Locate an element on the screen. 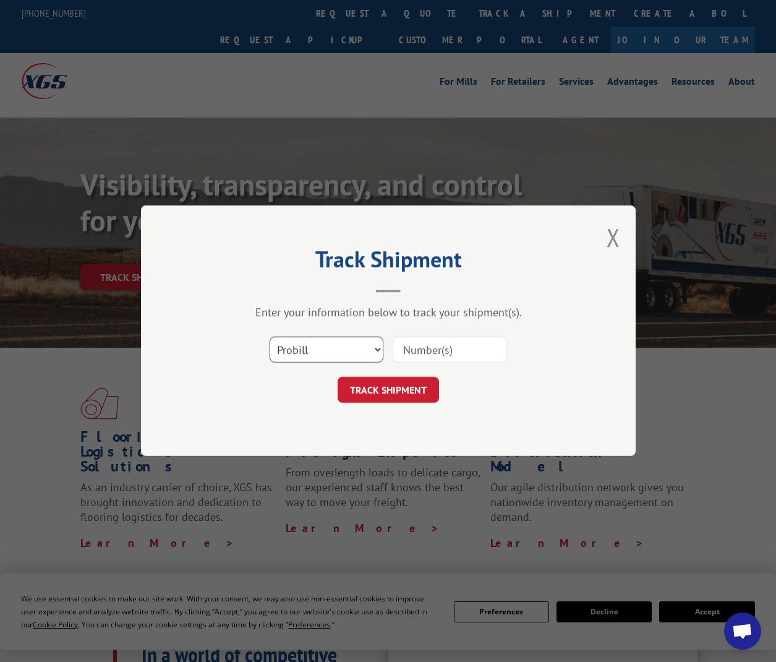 This screenshot has width=776, height=662. button: TRACK SHIPMENT is located at coordinates (388, 390).